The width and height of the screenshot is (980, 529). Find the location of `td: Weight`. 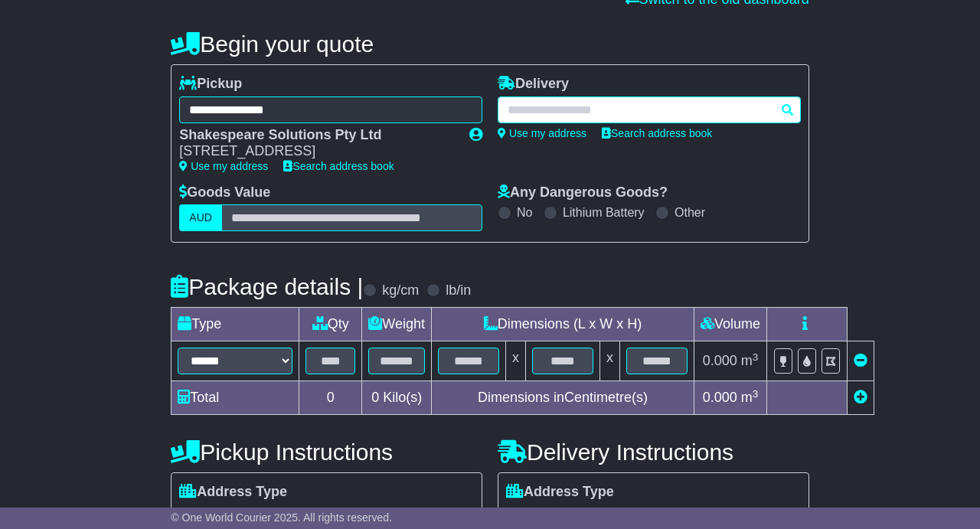

td: Weight is located at coordinates (397, 324).